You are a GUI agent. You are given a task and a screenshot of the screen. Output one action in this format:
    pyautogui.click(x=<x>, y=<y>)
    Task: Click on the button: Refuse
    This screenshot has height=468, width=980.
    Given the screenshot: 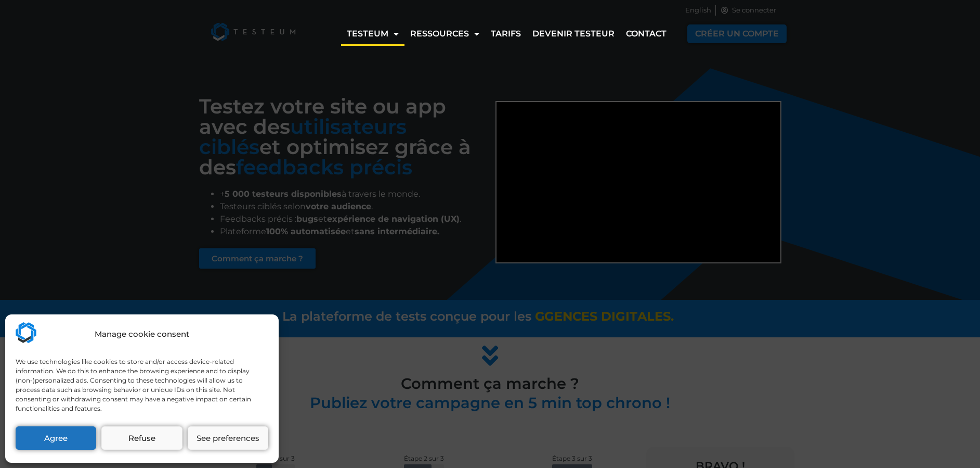 What is the action you would take?
    pyautogui.click(x=142, y=437)
    